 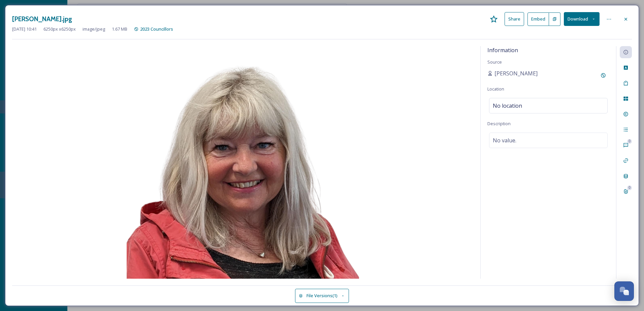 I want to click on span: Description, so click(x=499, y=124).